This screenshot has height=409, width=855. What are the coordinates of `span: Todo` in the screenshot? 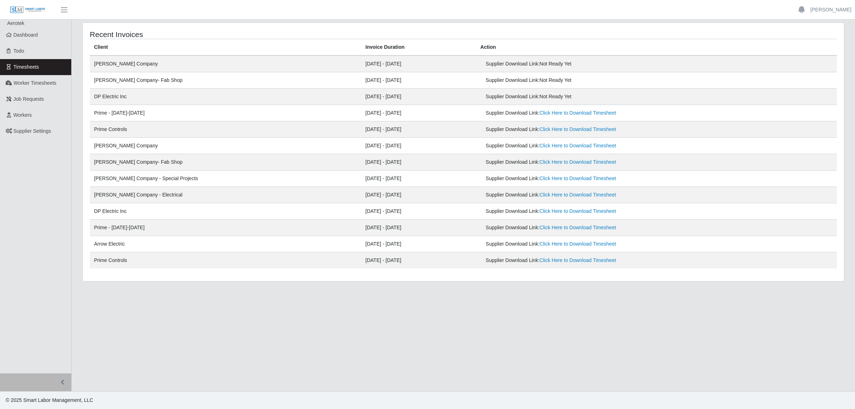 It's located at (19, 51).